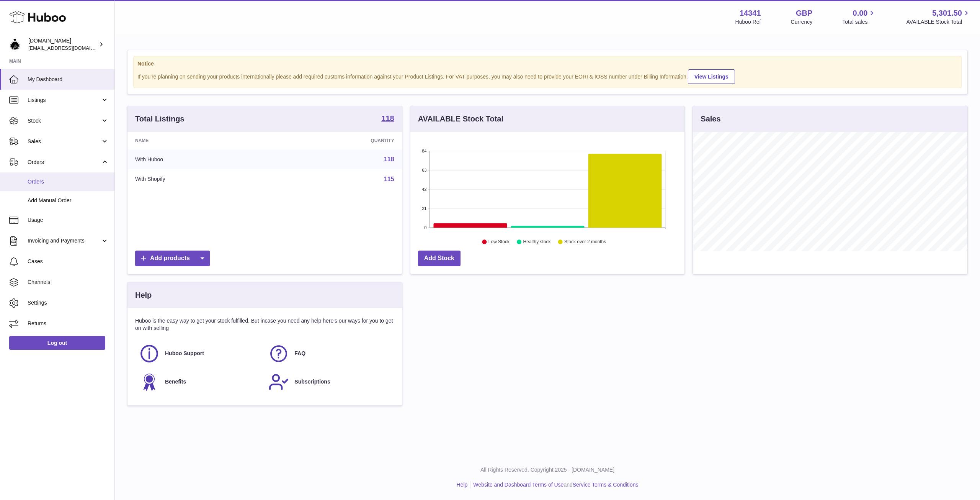 Image resolution: width=980 pixels, height=500 pixels. I want to click on div: If you're planning on sending your products internationally please add required customs informati..., so click(547, 76).